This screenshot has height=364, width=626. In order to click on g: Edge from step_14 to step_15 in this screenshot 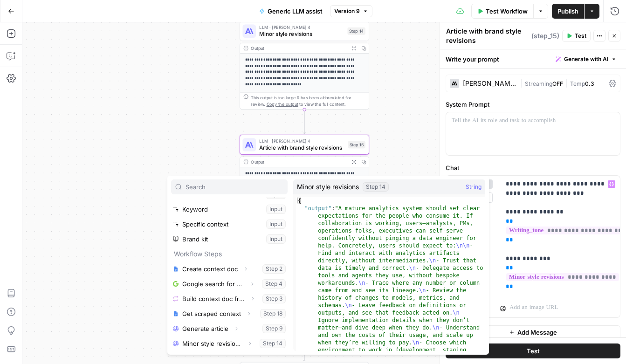, I will do `click(304, 122)`.